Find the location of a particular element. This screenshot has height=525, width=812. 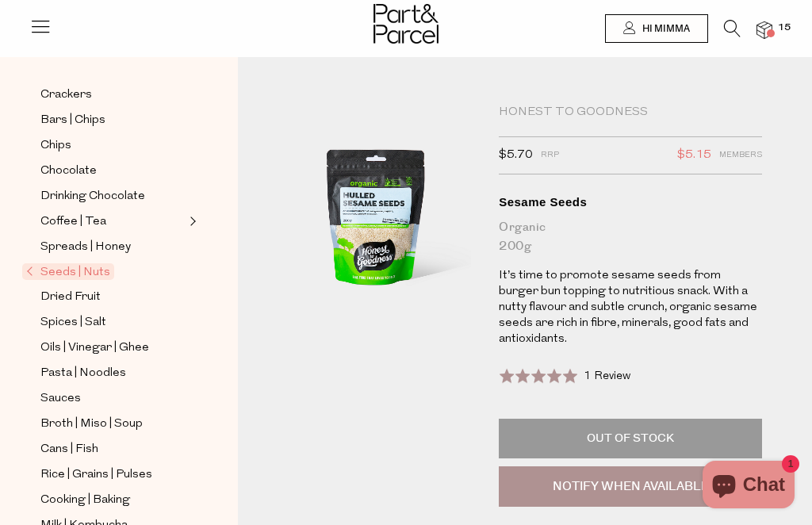

span: 15 is located at coordinates (785, 27).